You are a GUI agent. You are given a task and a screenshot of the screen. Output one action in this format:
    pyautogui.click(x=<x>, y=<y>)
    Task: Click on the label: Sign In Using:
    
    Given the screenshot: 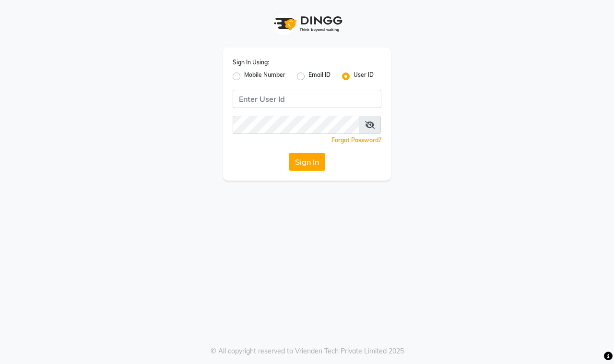 What is the action you would take?
    pyautogui.click(x=251, y=63)
    